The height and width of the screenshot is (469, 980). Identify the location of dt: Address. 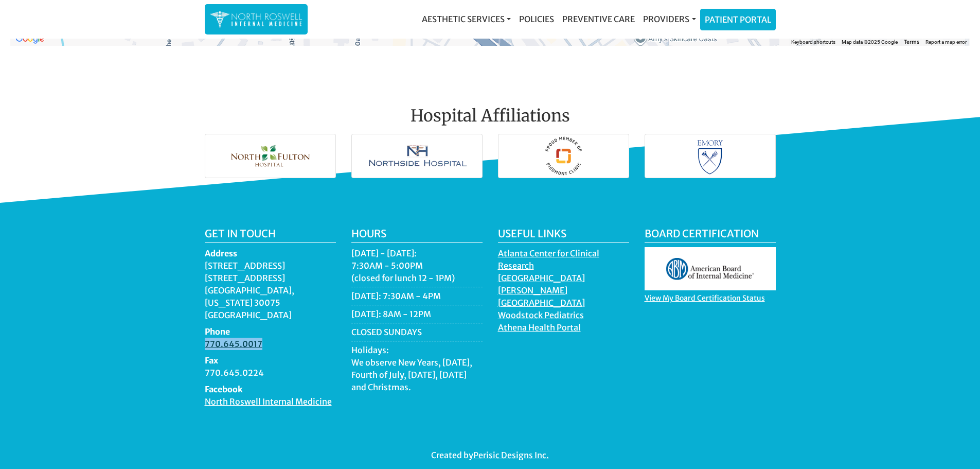
(270, 253).